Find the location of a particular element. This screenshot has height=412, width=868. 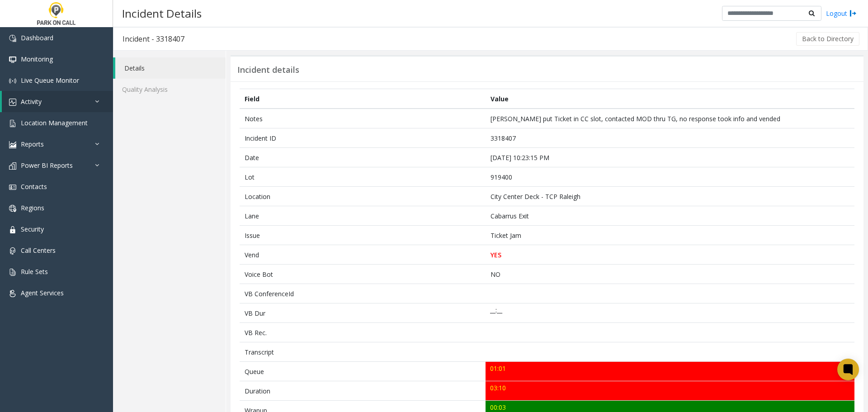

td: Lane is located at coordinates (362, 216).